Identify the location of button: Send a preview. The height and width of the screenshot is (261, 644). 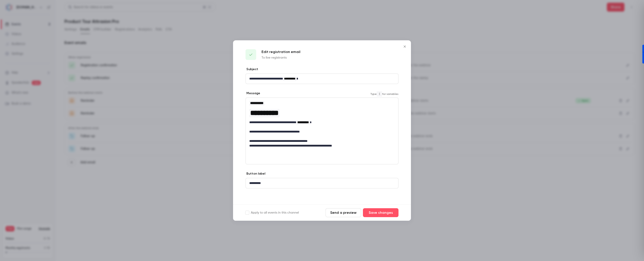
(343, 213).